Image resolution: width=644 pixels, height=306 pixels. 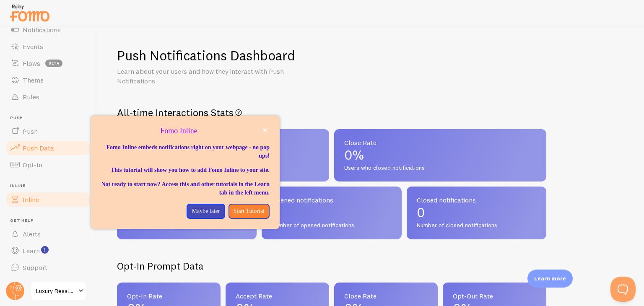 I want to click on p: Fomo Inline, so click(x=186, y=131).